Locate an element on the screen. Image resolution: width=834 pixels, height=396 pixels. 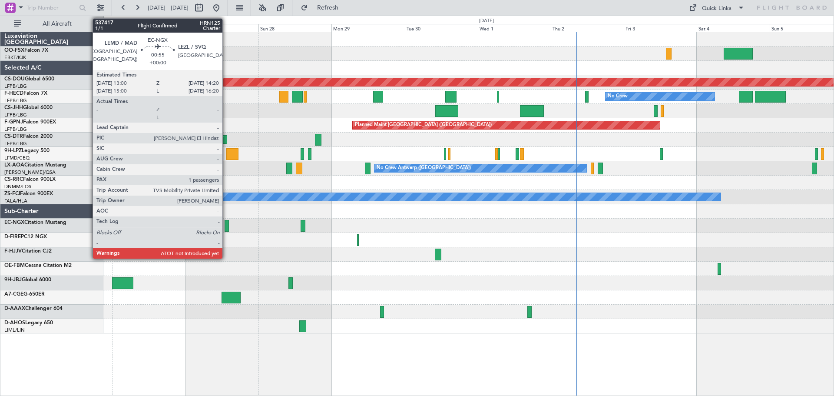
a: A7-CGEG-650ER is located at coordinates (24, 294).